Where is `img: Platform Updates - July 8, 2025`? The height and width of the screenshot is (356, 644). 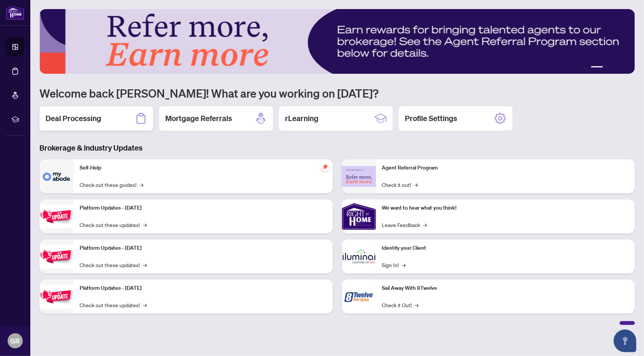
img: Platform Updates - July 8, 2025 is located at coordinates (56, 257).